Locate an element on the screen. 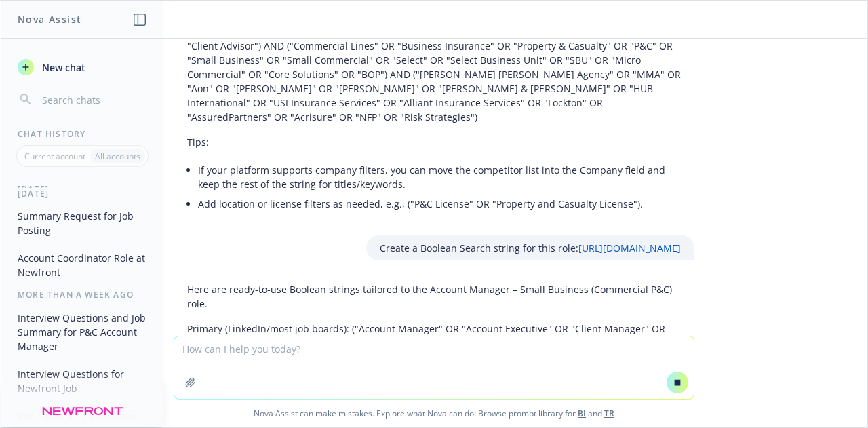 This screenshot has height=428, width=868. button: Interview Questions for Newfront Job is located at coordinates (82, 382).